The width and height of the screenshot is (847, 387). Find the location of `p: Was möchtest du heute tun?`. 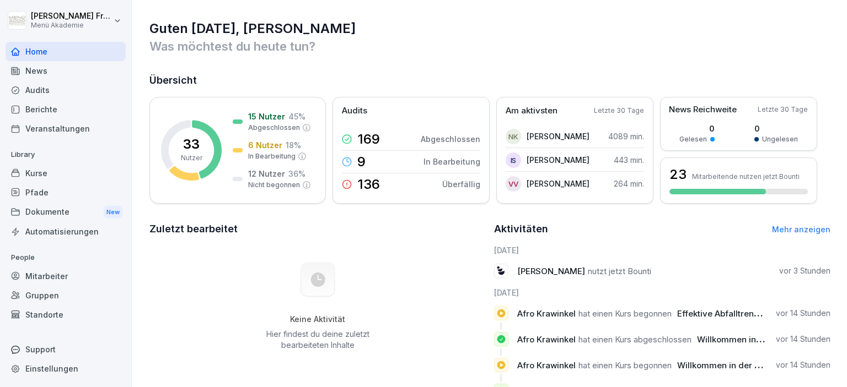

p: Was möchtest du heute tun? is located at coordinates (489, 46).